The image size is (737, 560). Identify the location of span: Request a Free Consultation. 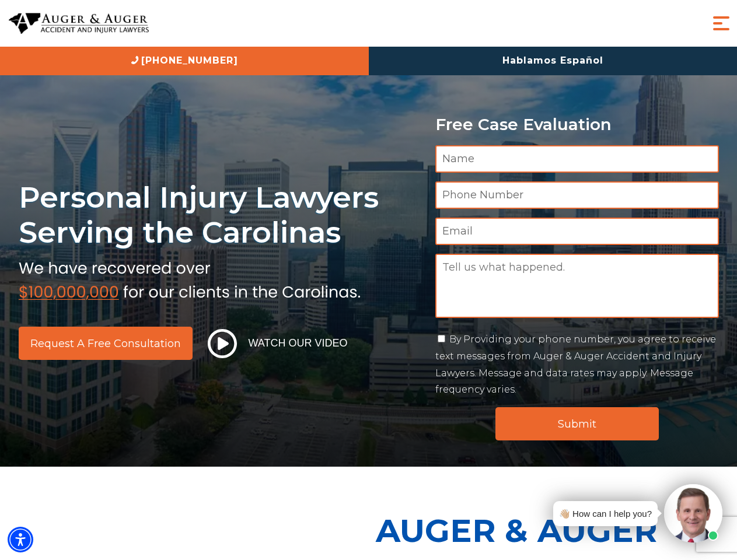
(105, 344).